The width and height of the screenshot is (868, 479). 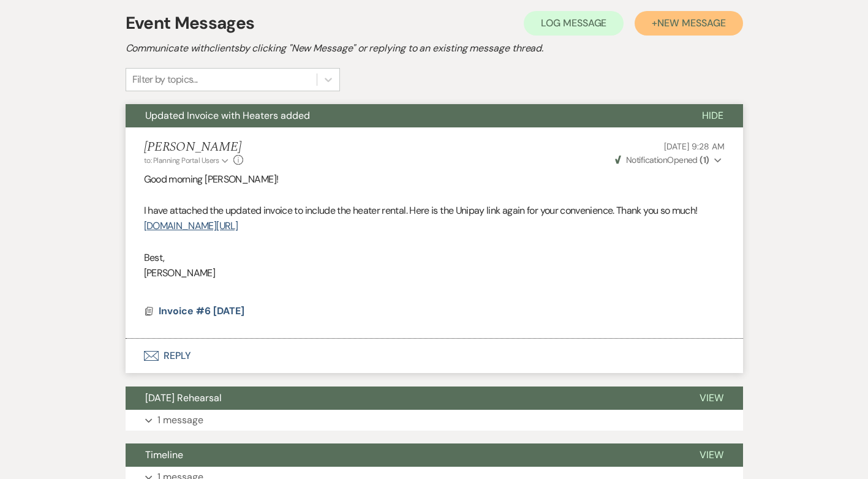 What do you see at coordinates (180, 420) in the screenshot?
I see `p: 1 message` at bounding box center [180, 420].